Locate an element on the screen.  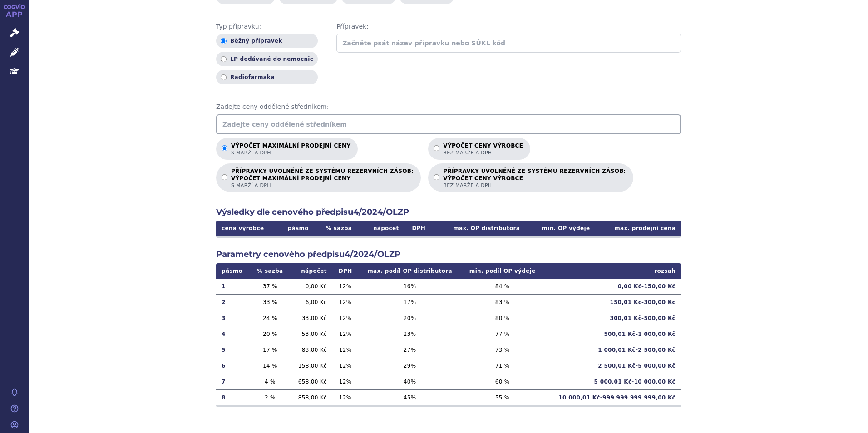
td: 83 % is located at coordinates (502, 301).